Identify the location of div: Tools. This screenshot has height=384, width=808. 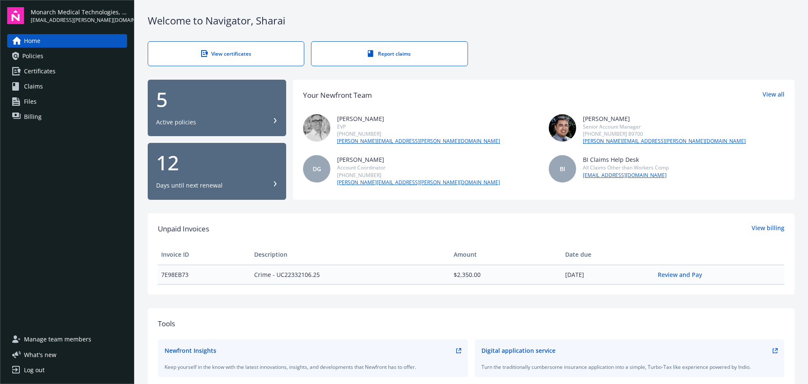
(471, 323).